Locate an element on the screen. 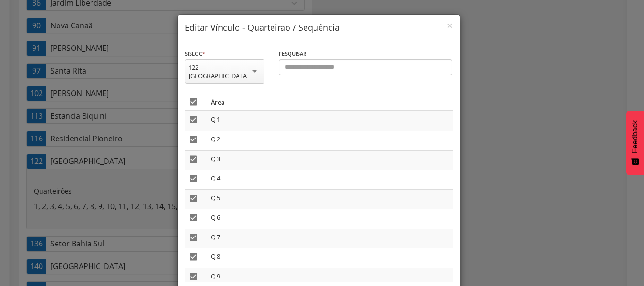 The width and height of the screenshot is (644, 286). span: Feedback is located at coordinates (635, 137).